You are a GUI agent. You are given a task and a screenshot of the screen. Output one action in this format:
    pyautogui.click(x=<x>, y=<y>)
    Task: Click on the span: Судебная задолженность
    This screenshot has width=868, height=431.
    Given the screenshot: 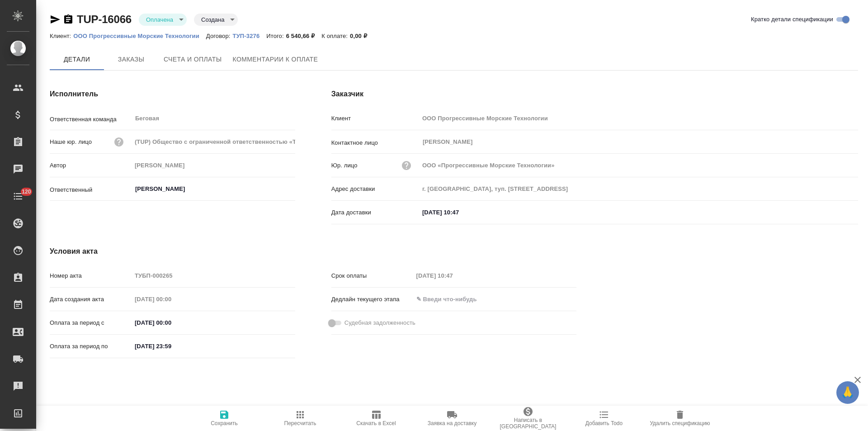 What is the action you would take?
    pyautogui.click(x=380, y=323)
    